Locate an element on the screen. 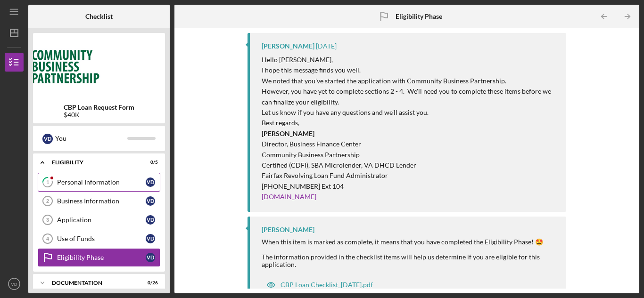 This screenshot has width=644, height=298. div: 0 / 5 is located at coordinates (149, 163).